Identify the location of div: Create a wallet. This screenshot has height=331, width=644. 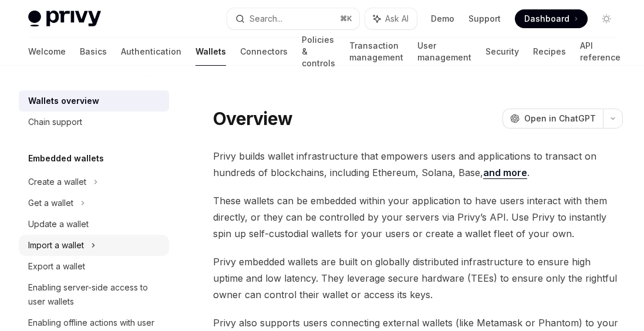
(57, 182).